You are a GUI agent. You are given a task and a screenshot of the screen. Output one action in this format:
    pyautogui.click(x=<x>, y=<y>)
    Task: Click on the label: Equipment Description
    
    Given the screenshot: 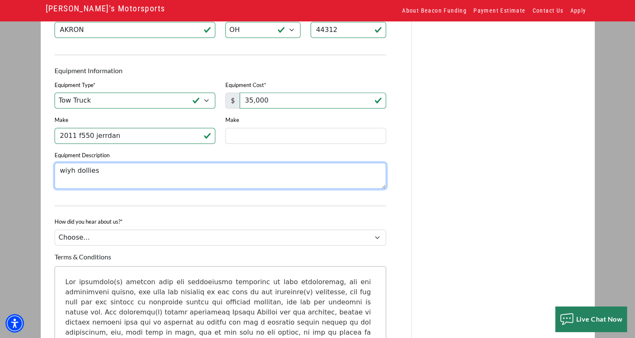 What is the action you would take?
    pyautogui.click(x=82, y=155)
    